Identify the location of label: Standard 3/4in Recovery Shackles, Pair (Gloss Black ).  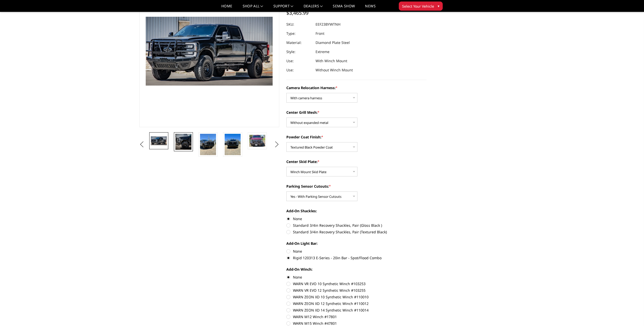
(356, 225).